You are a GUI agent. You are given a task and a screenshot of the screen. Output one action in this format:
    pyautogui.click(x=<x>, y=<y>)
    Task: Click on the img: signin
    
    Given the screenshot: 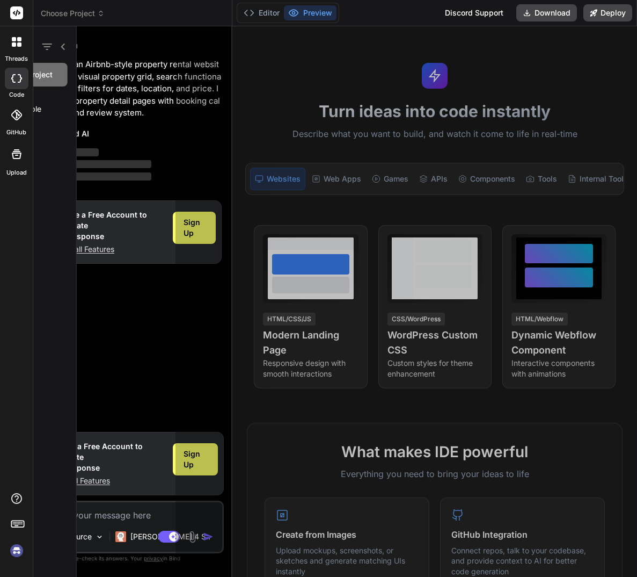 What is the action you would take?
    pyautogui.click(x=17, y=550)
    